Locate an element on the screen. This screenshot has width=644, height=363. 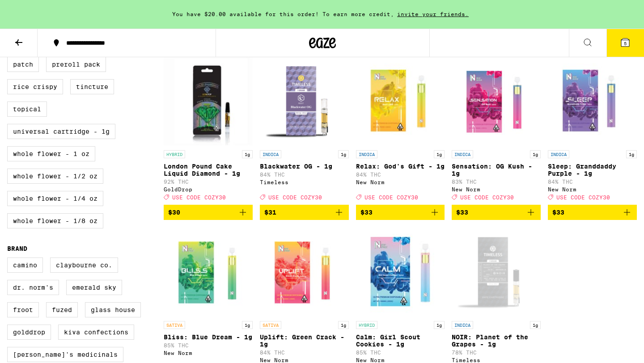
img: New Norm - Relax: God's Gift - 1g is located at coordinates (400, 101).